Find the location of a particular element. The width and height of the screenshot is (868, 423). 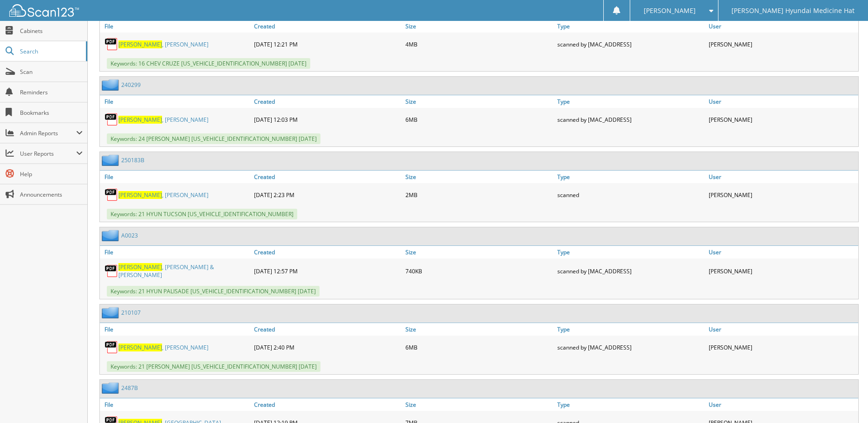

img: scan123-logo-white.svg is located at coordinates (44, 10).